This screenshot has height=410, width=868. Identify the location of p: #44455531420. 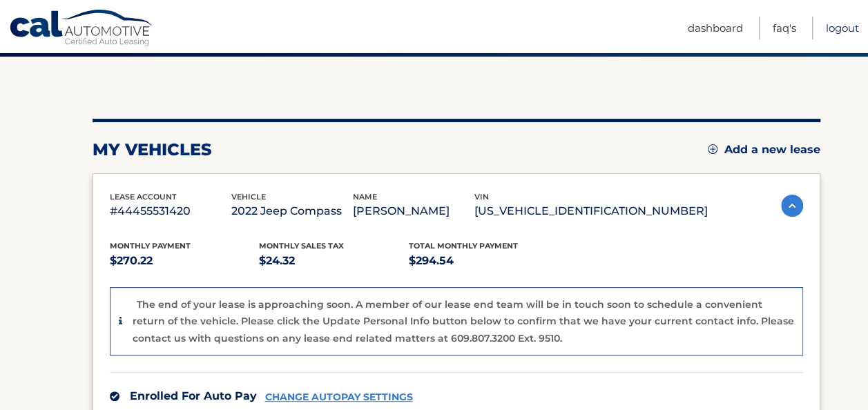
(170, 211).